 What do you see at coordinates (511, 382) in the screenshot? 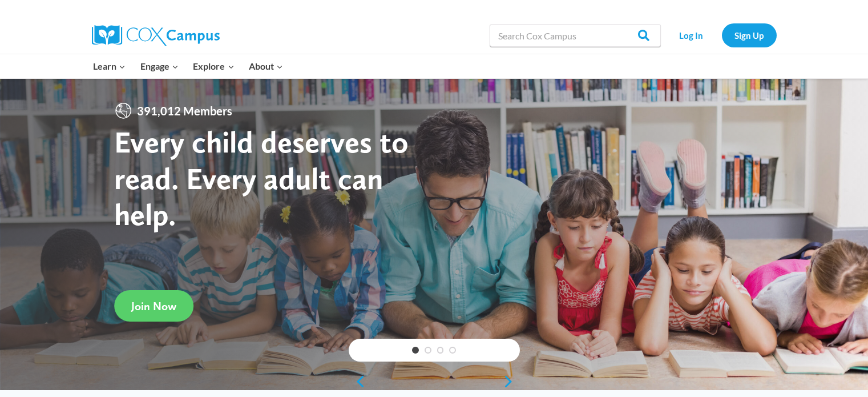
I see `a: next` at bounding box center [511, 382].